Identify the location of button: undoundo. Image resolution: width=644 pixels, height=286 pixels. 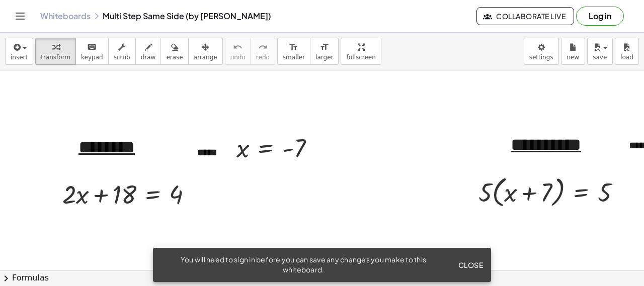
(238, 51).